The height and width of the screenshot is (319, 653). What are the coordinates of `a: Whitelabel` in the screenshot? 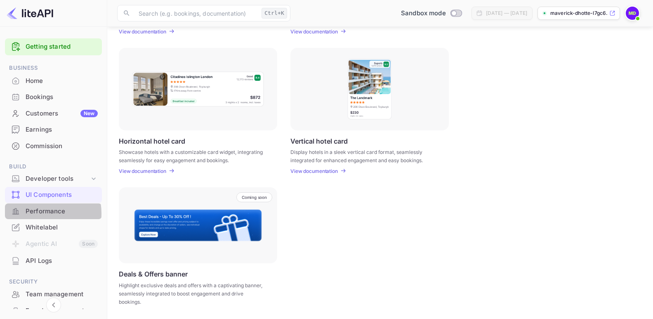 It's located at (53, 227).